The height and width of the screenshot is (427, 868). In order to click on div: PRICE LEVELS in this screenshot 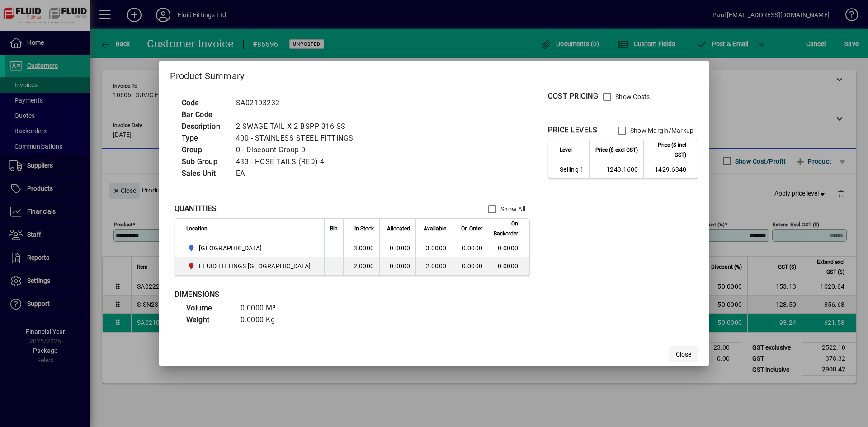, I will do `click(572, 130)`.